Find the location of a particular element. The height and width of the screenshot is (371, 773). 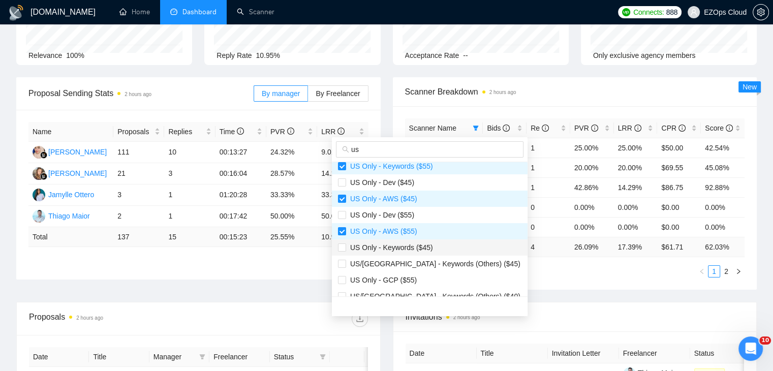

span: US Only - Dev ($55) is located at coordinates (380, 215).